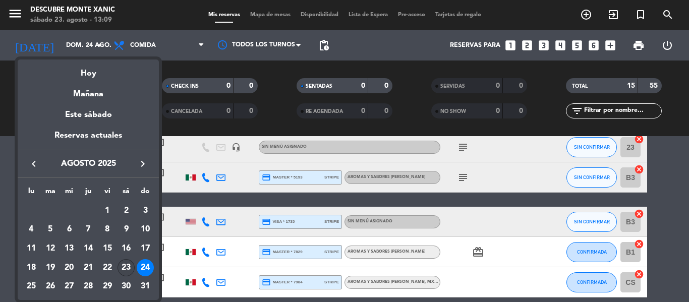  What do you see at coordinates (127, 211) in the screenshot?
I see `td: 2 de agosto de 2025` at bounding box center [127, 211].